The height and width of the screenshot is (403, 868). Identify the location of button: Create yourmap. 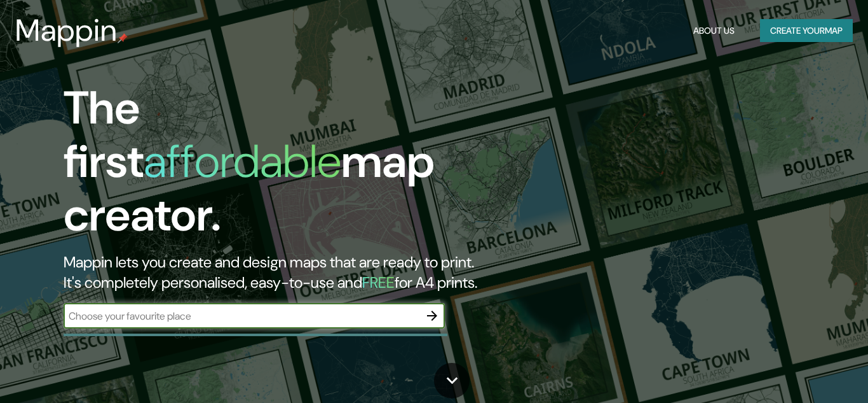
(807, 31).